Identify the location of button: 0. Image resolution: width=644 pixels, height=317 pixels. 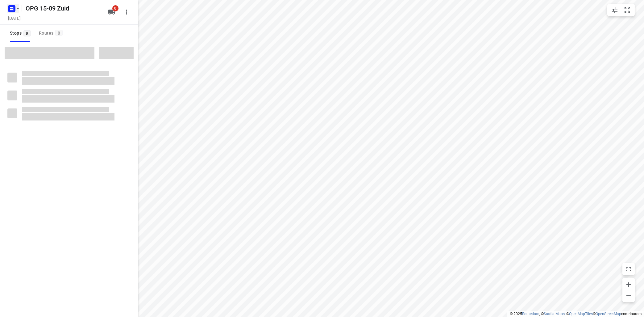
(112, 12).